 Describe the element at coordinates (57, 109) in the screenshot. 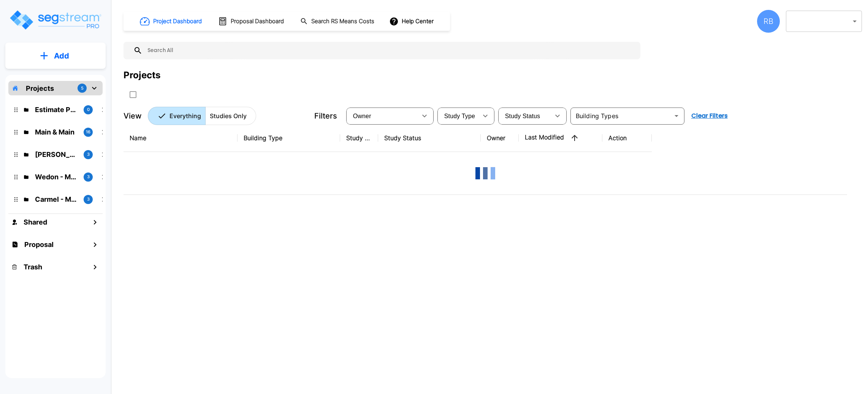

I see `p: Estimate Property` at that location.